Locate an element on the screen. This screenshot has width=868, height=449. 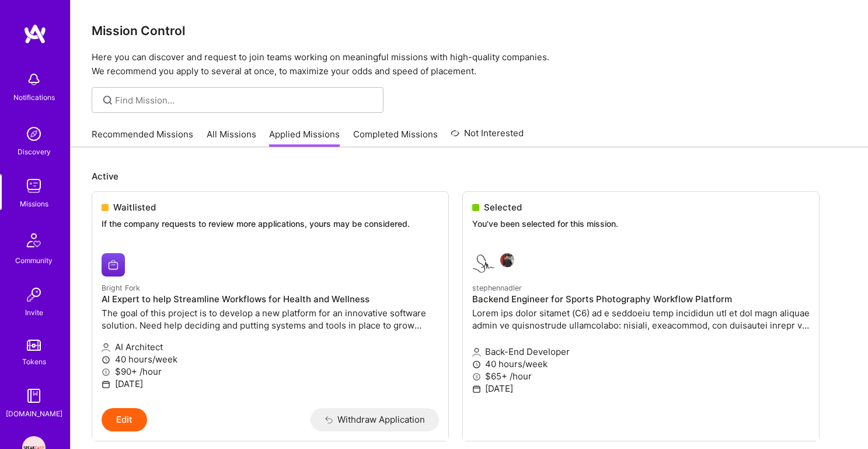
img: Community is located at coordinates (34, 240).